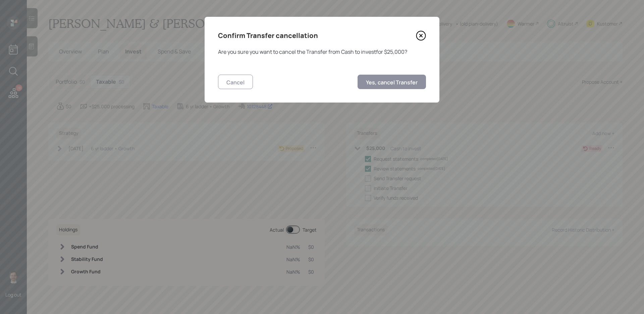 Image resolution: width=644 pixels, height=314 pixels. Describe the element at coordinates (235, 83) in the screenshot. I see `div: Cancel` at that location.